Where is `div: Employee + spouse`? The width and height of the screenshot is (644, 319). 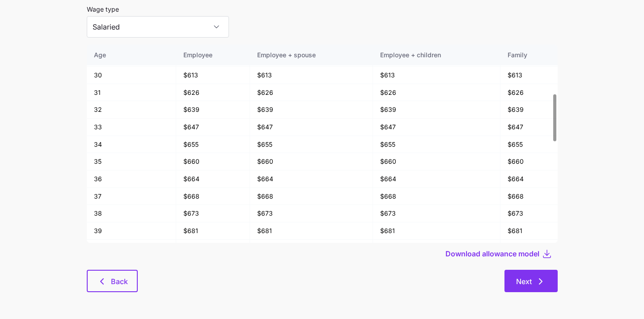
div: Employee + spouse is located at coordinates (311, 55).